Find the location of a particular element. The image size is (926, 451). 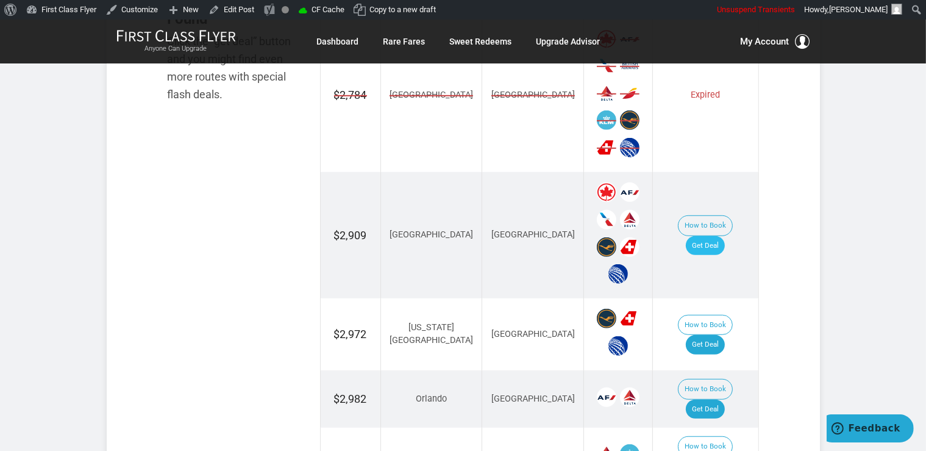

a: Dashboard is located at coordinates (338, 41).